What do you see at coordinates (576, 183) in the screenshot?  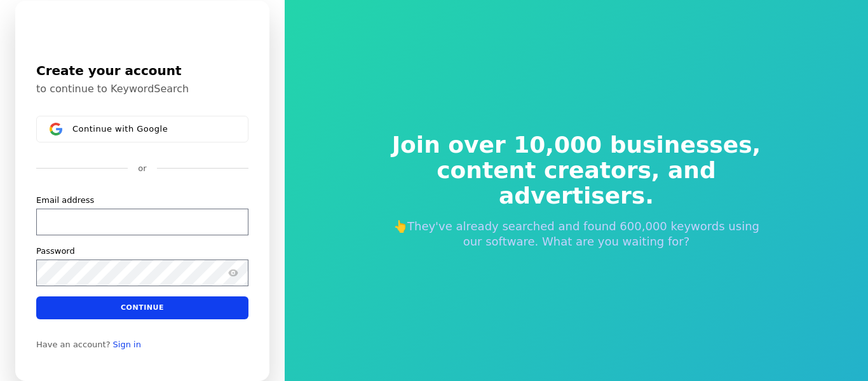 I see `span: content creators, and advertisers.` at bounding box center [576, 183].